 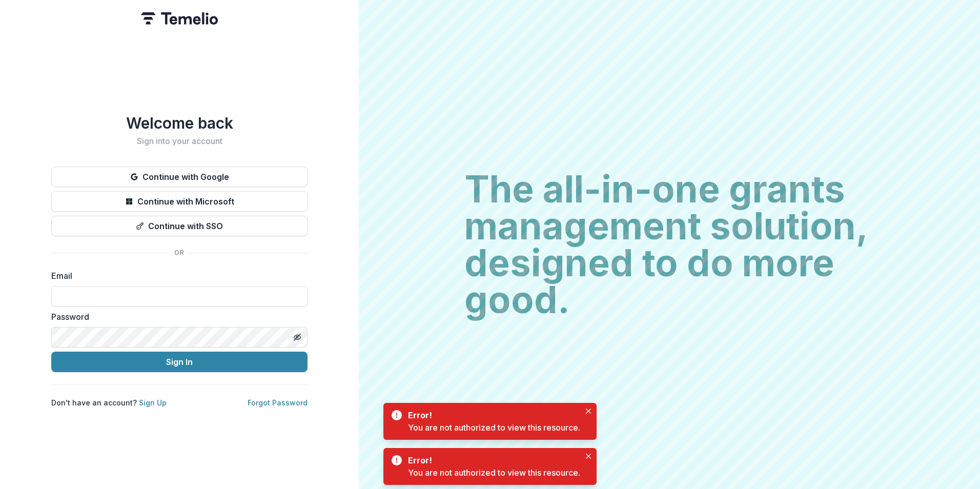 I want to click on p: Don't have an account?, so click(x=109, y=402).